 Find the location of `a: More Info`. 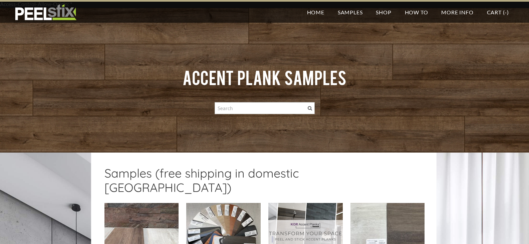

a: More Info is located at coordinates (457, 12).